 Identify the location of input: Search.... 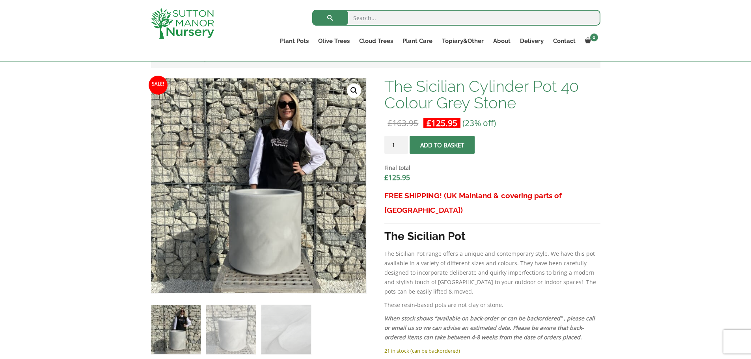
(456, 18).